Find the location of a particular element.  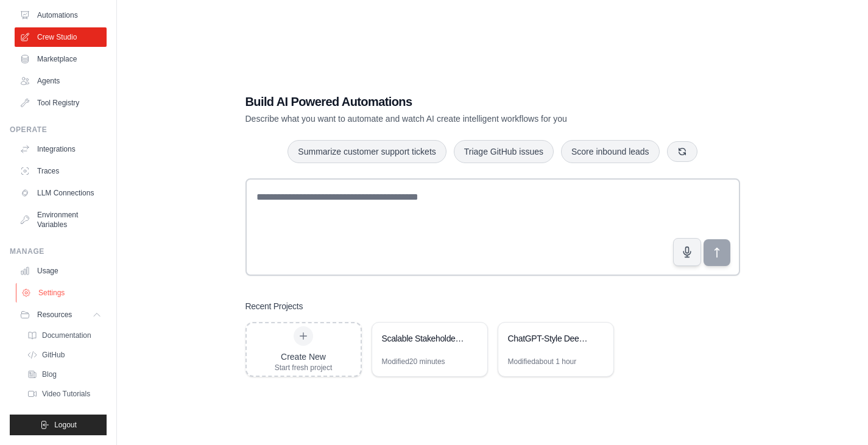

div: Scalable Stakeholder Intelligence Engine (50K+ Companies) is located at coordinates (424, 338).